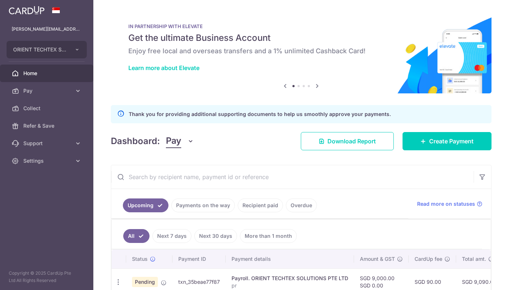 The image size is (509, 290). Describe the element at coordinates (172, 236) in the screenshot. I see `a: Next 7 days` at that location.